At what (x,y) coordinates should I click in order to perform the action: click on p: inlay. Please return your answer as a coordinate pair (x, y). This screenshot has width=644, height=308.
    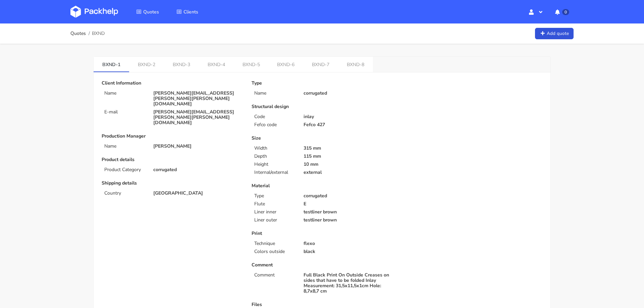
    Looking at the image, I should click on (348, 117).